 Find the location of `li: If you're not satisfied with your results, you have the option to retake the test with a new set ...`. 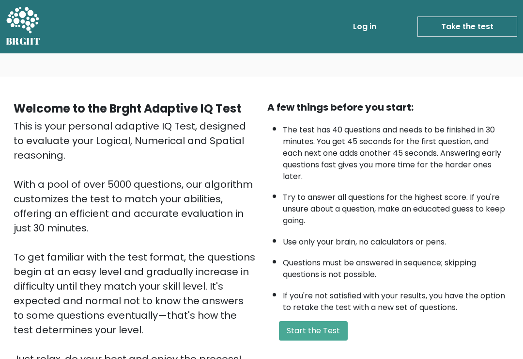

li: If you're not satisfied with your results, you have the option to retake the test with a new set ... is located at coordinates (396, 299).